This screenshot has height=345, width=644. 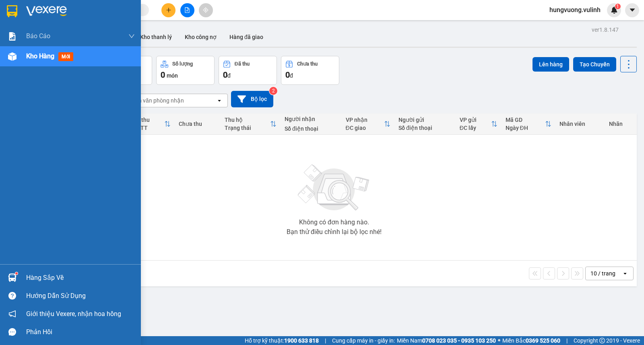 What do you see at coordinates (475, 120) in the screenshot?
I see `div: VP gửi` at bounding box center [475, 120].